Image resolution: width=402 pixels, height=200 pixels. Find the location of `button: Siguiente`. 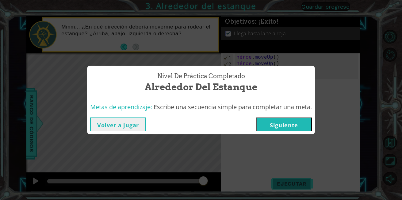

button: Siguiente is located at coordinates (284, 124).